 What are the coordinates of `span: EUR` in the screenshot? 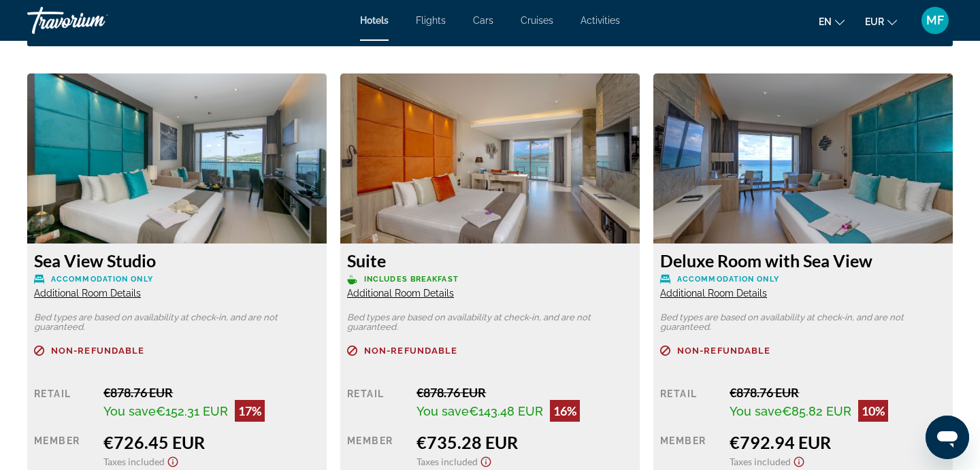 It's located at (875, 22).